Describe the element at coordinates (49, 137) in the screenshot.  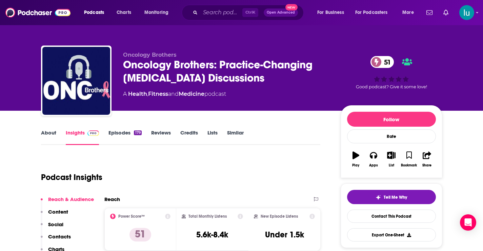
I see `a: About` at that location.